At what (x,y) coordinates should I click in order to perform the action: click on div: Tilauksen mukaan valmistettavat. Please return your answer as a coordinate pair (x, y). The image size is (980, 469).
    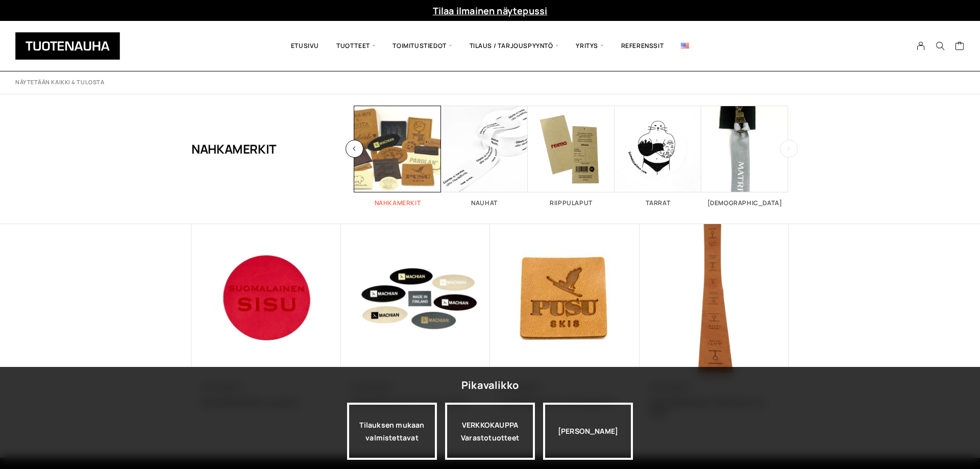
    Looking at the image, I should click on (392, 431).